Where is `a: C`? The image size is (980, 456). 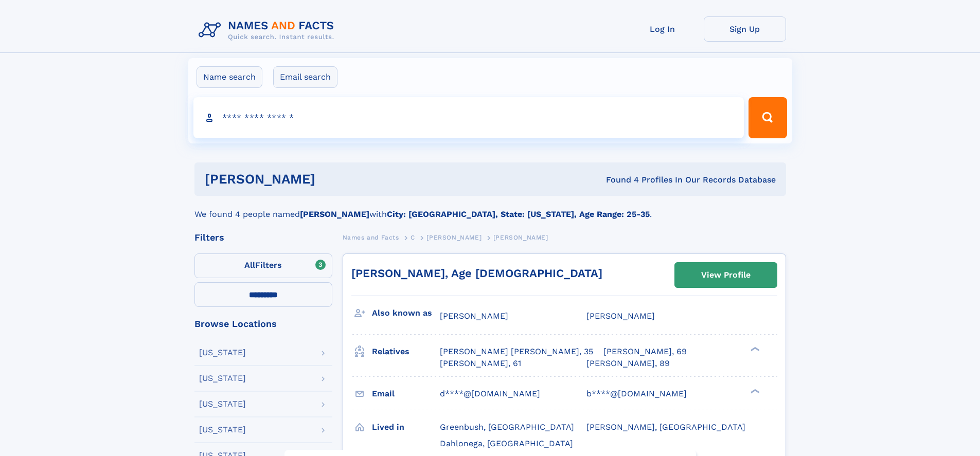 a: C is located at coordinates (413, 237).